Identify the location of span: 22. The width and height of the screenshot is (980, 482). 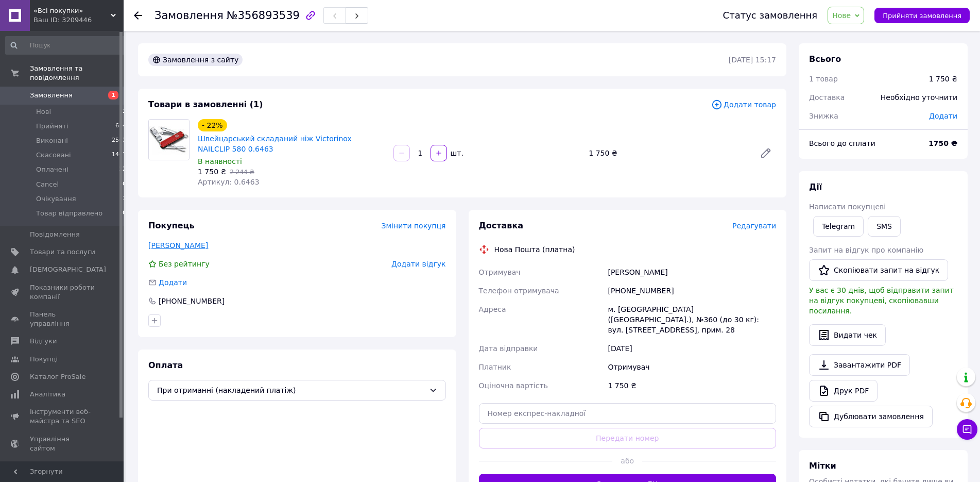
(122, 170).